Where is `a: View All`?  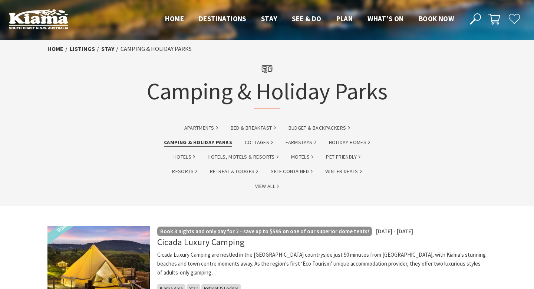 a: View All is located at coordinates (267, 186).